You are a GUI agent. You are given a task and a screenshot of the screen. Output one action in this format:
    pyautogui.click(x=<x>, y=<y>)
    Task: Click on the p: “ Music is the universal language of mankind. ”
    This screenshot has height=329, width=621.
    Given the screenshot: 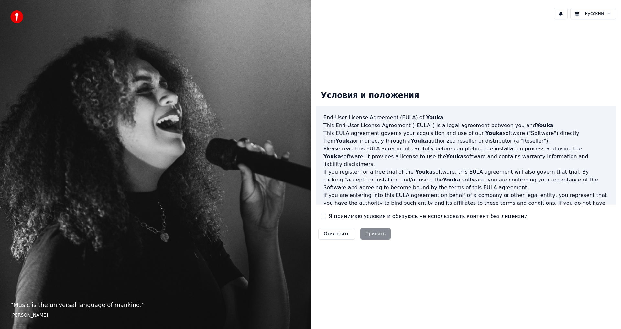 What is the action you would take?
    pyautogui.click(x=155, y=305)
    